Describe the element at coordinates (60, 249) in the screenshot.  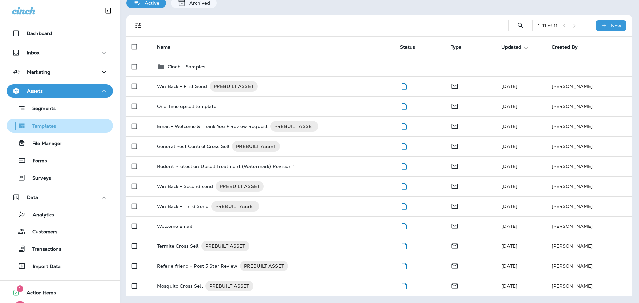
I see `button: Transactions` at that location.